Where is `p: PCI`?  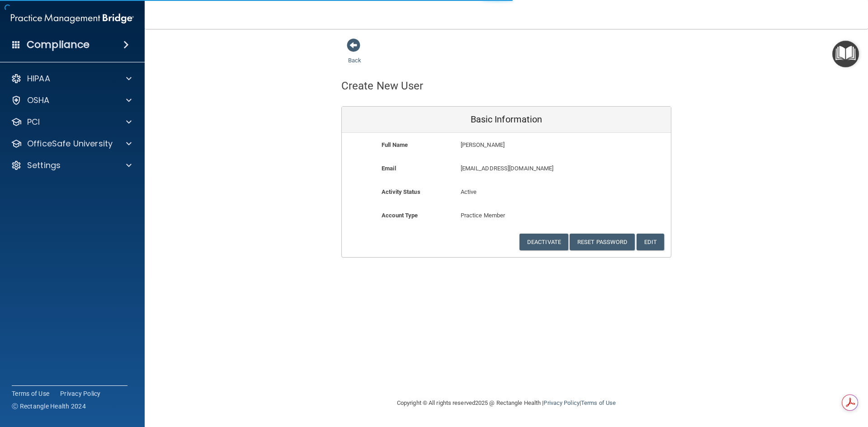
p: PCI is located at coordinates (33, 122).